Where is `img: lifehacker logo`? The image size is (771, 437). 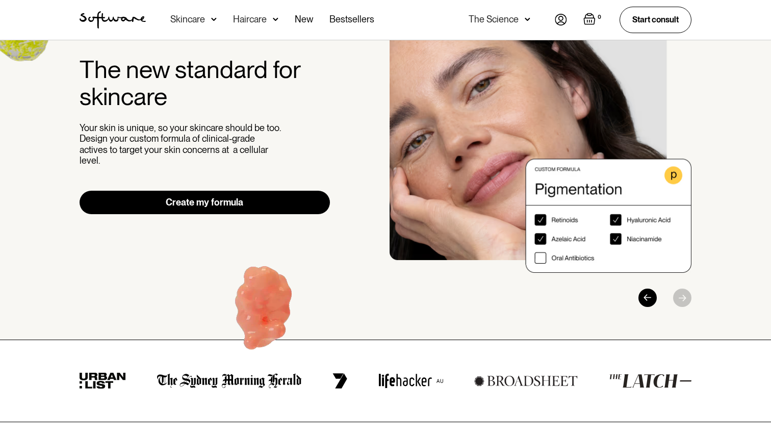
img: lifehacker logo is located at coordinates (410, 381).